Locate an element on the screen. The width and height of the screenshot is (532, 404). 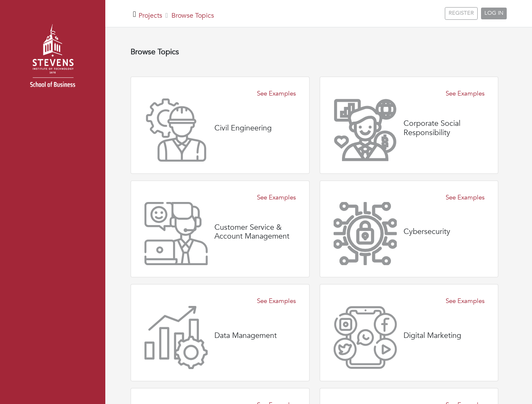
a: Projects is located at coordinates (150, 16).